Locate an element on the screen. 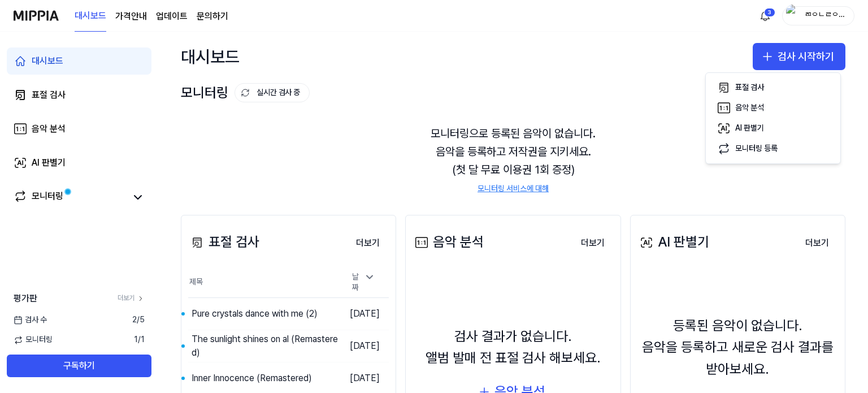  div: Inner Innocence (Remastered) is located at coordinates (252, 378).